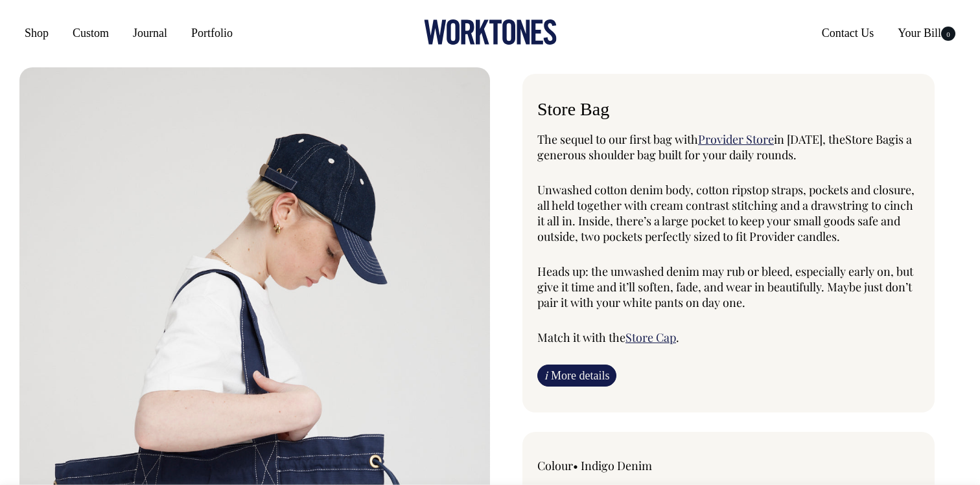 This screenshot has width=980, height=485. I want to click on div: Colour, so click(614, 466).